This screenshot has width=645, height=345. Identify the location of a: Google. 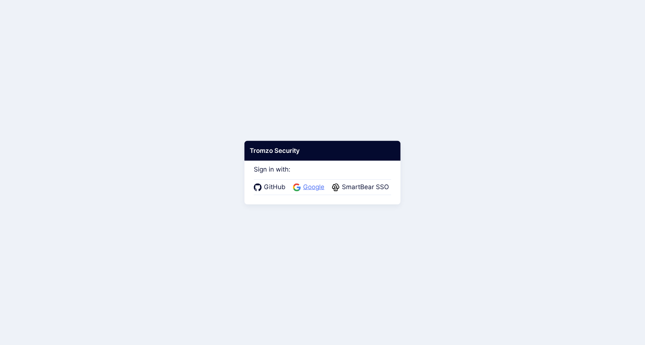
(310, 187).